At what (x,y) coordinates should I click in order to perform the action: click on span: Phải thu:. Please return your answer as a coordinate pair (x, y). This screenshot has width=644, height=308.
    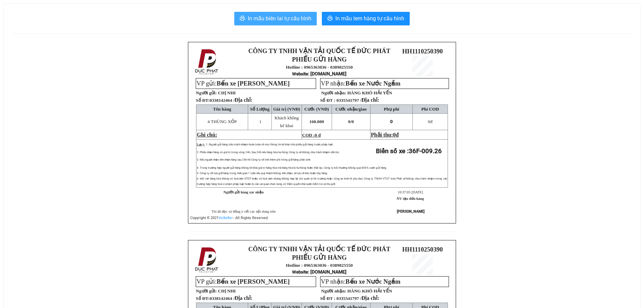
    Looking at the image, I should click on (384, 134).